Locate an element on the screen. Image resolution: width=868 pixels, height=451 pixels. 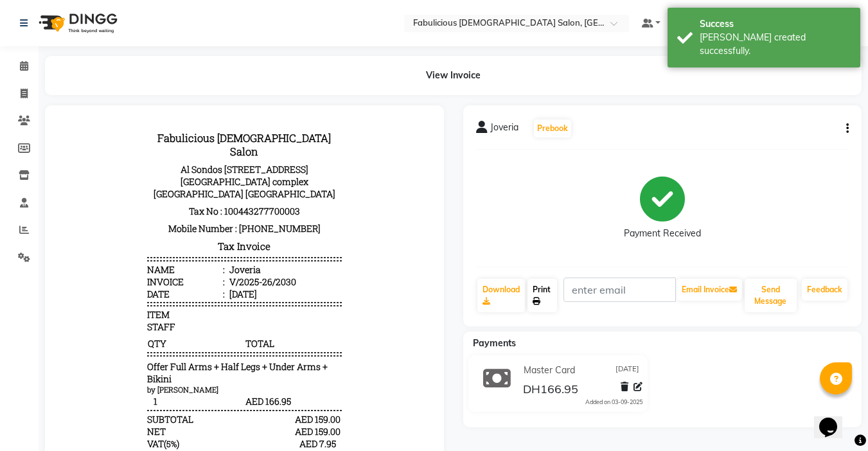
span: AED 166.95 is located at coordinates (235, 283).